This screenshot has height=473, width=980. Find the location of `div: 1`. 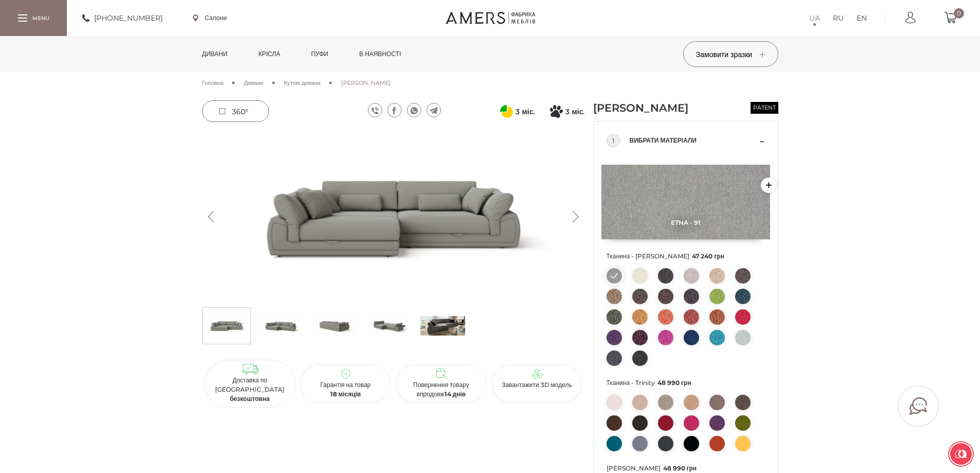

div: 1 is located at coordinates (614, 141).